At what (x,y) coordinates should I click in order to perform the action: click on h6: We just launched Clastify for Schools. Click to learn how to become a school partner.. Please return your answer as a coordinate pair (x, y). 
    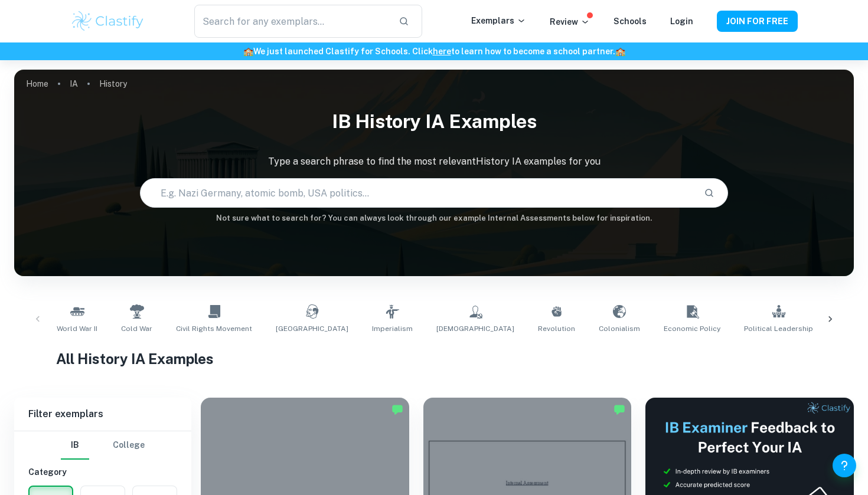
    Looking at the image, I should click on (434, 51).